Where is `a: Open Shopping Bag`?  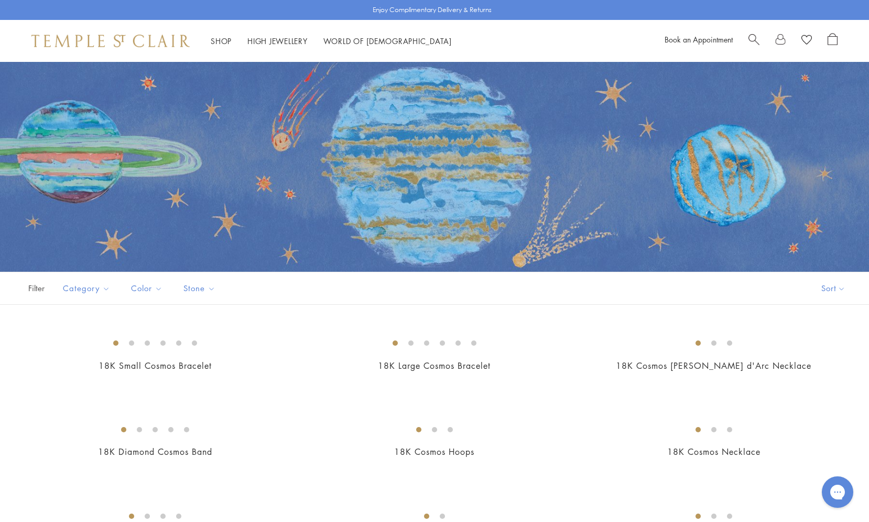
a: Open Shopping Bag is located at coordinates (832, 41).